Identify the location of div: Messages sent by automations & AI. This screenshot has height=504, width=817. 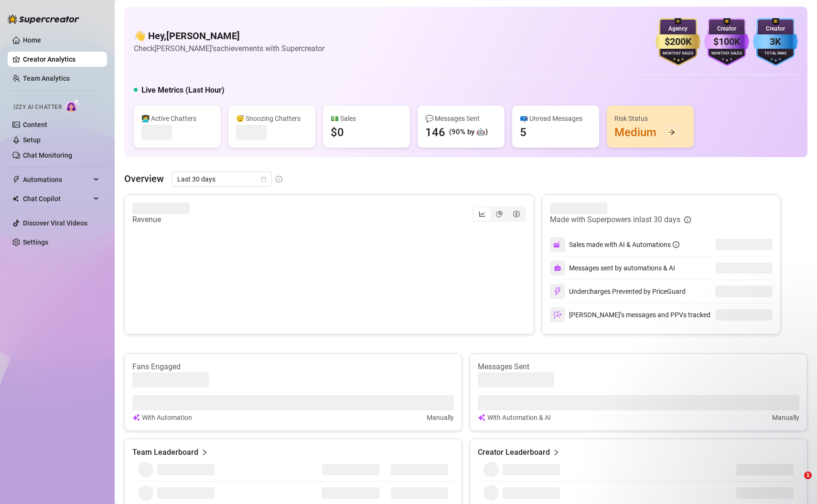
(612, 268).